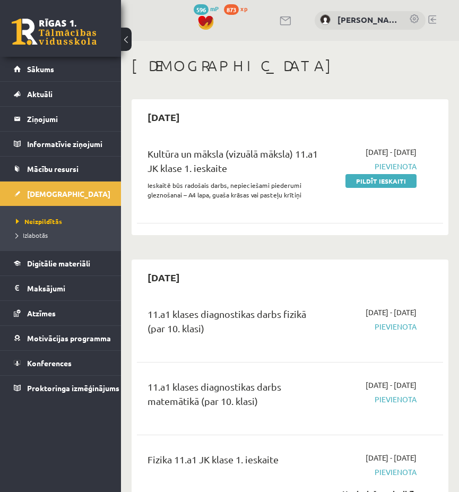  Describe the element at coordinates (244, 8) in the screenshot. I see `span: xp` at that location.